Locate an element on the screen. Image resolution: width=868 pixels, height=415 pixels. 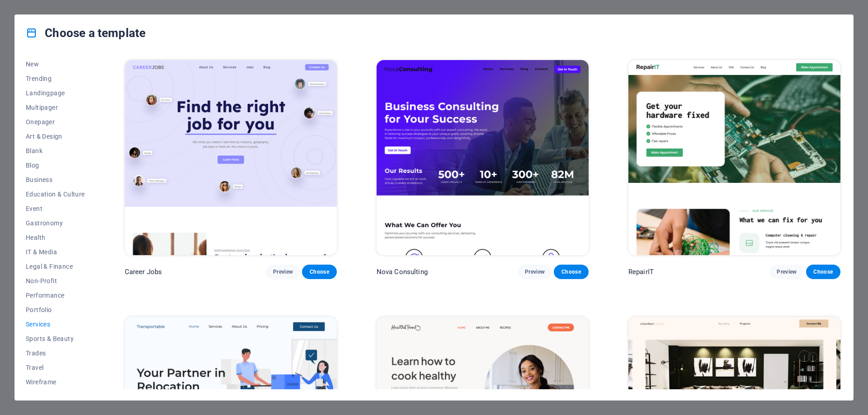
span: Trades is located at coordinates (55, 353).